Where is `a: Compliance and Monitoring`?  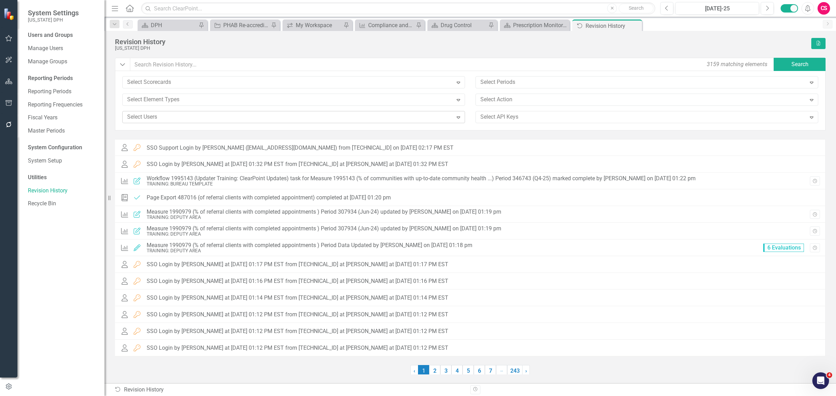
a: Compliance and Monitoring is located at coordinates (385, 25).